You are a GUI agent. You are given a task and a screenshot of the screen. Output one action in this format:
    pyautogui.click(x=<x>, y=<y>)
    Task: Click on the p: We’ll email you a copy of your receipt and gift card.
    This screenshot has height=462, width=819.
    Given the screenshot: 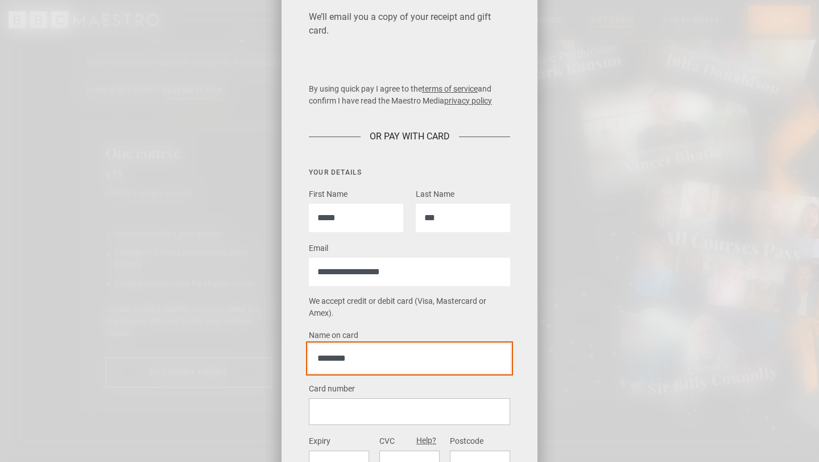 What is the action you would take?
    pyautogui.click(x=409, y=24)
    